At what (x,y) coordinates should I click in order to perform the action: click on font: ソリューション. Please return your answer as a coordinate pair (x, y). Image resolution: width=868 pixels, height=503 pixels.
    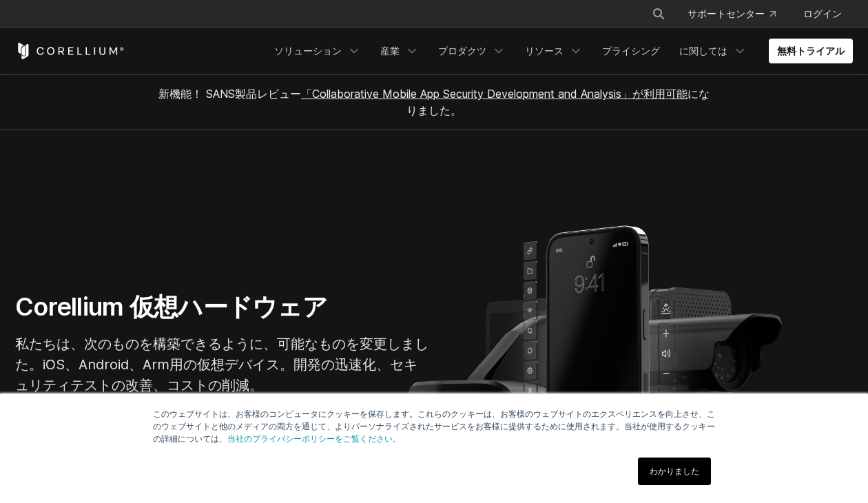
    Looking at the image, I should click on (308, 51).